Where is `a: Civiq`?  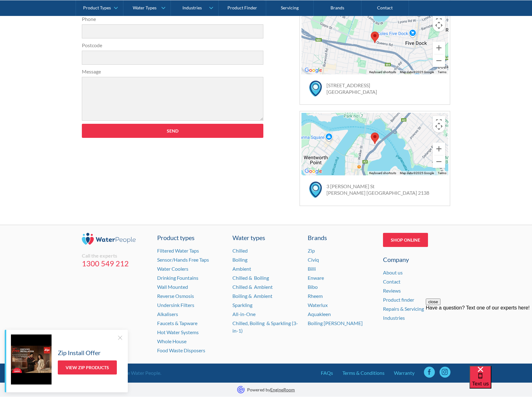 a: Civiq is located at coordinates (313, 259).